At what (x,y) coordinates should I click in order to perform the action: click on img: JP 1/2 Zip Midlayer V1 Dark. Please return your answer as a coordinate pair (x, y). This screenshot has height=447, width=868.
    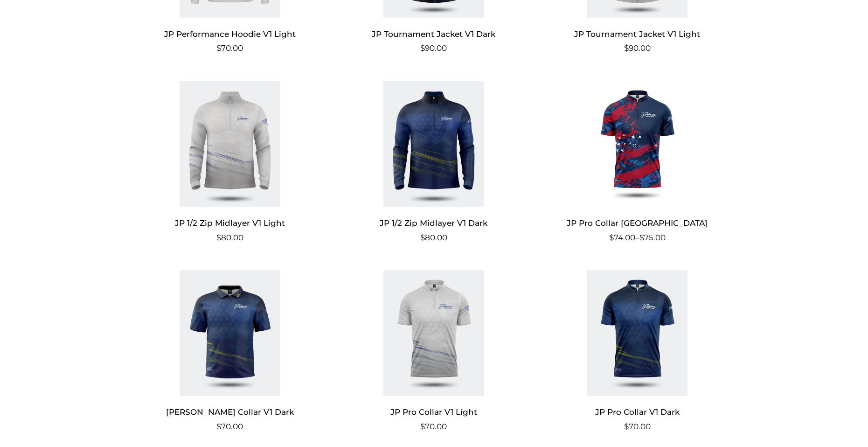
    Looking at the image, I should click on (434, 144).